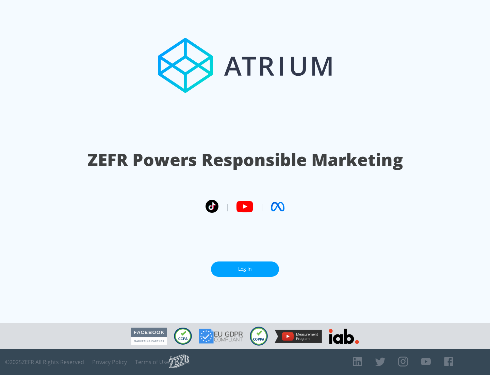 The height and width of the screenshot is (375, 490). What do you see at coordinates (259, 336) in the screenshot?
I see `img: COPPA Compliant` at bounding box center [259, 336].